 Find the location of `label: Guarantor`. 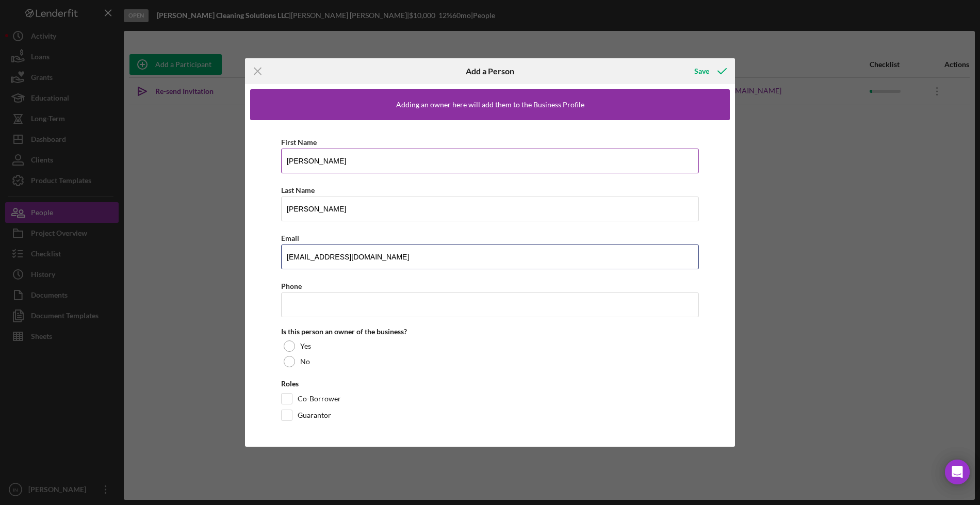

label: Guarantor is located at coordinates (314, 415).